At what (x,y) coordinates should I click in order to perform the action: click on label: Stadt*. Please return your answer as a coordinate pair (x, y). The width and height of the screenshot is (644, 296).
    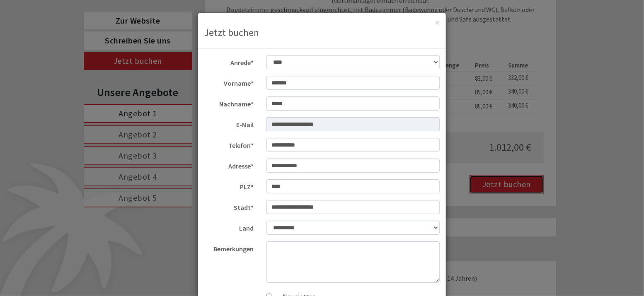
    Looking at the image, I should click on (229, 206).